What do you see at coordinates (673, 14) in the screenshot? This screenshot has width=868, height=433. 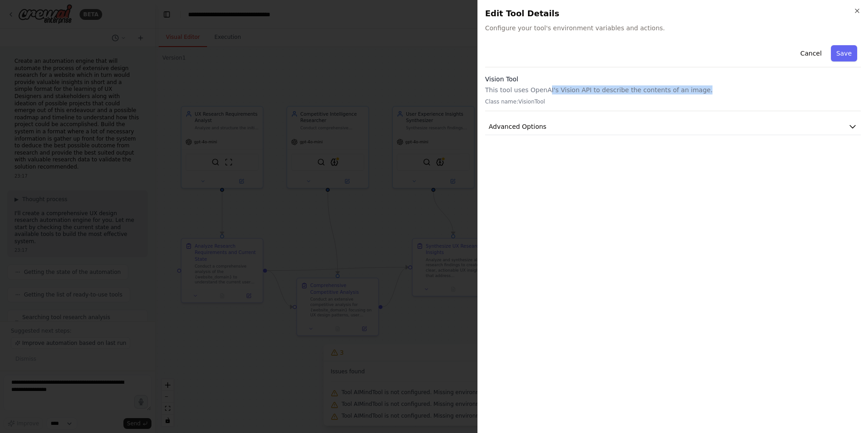 I see `h2: Edit Tool Details` at bounding box center [673, 14].